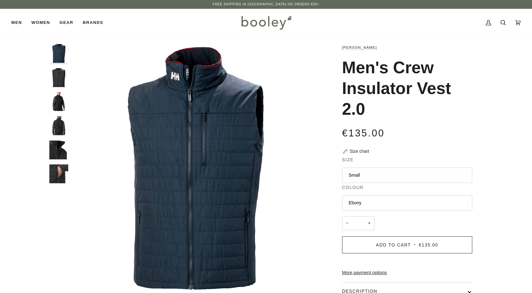 Image resolution: width=532 pixels, height=293 pixels. Describe the element at coordinates (17, 23) in the screenshot. I see `span: Men` at that location.